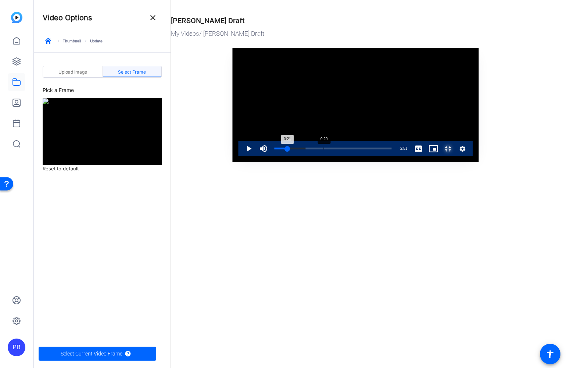 The image size is (588, 368). What do you see at coordinates (128, 353) in the screenshot?
I see `mat-icon: Slug Information icon` at bounding box center [128, 353].